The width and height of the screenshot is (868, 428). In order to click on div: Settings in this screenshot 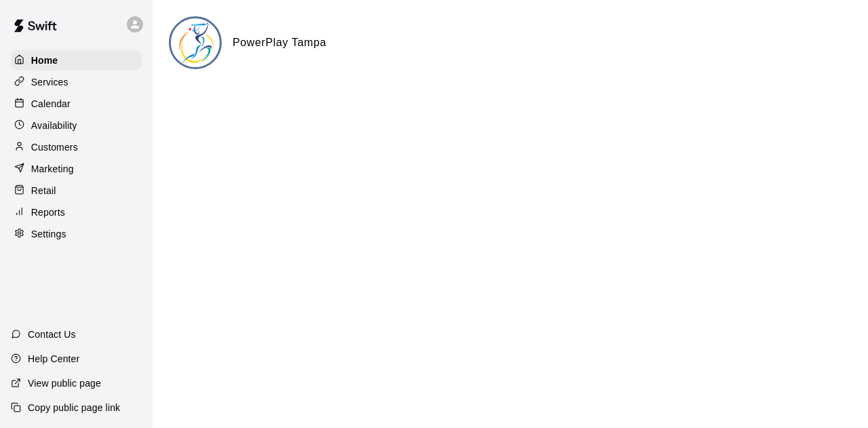, I will do `click(76, 234)`.